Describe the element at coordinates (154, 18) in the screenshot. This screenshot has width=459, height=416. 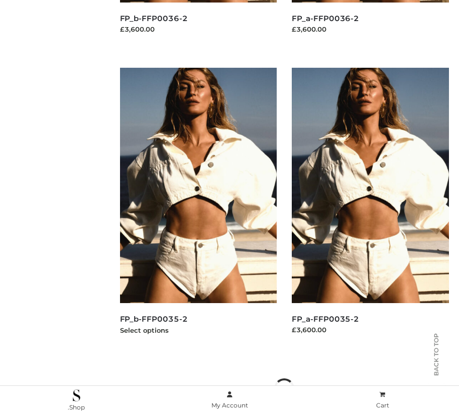
I see `a: FP_b-FFP0036-2` at that location.